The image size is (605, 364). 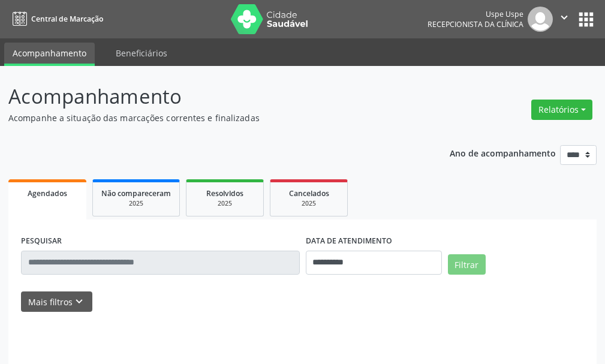 I want to click on p: Acompanhe a situação das marcações correntes e finalizadas, so click(x=214, y=117).